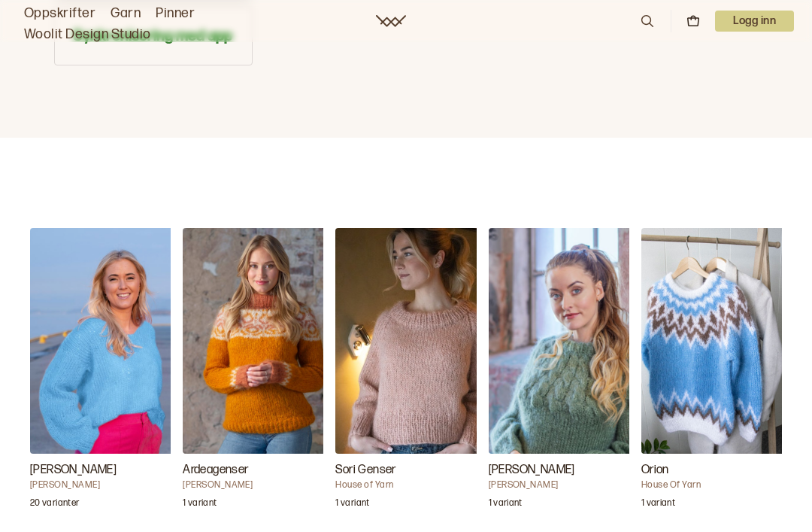 The width and height of the screenshot is (812, 532). Describe the element at coordinates (711, 372) in the screenshot. I see `a: Orion` at that location.